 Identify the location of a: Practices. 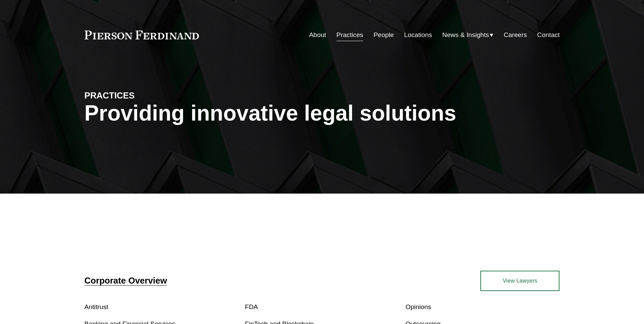
(350, 35).